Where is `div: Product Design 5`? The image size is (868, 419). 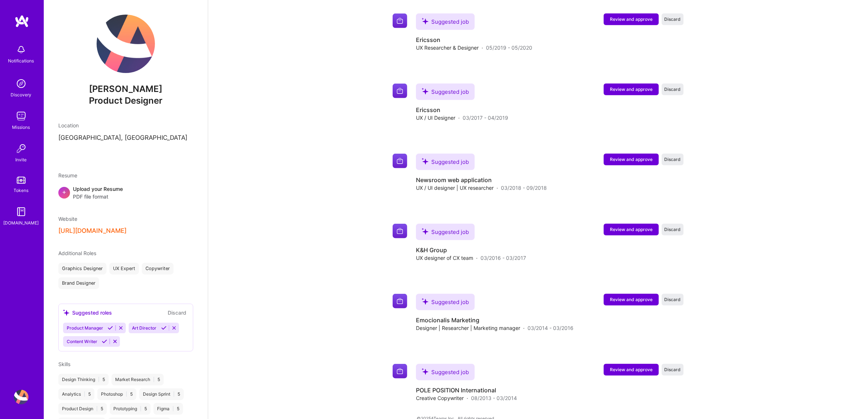 div: Product Design 5 is located at coordinates (82, 409).